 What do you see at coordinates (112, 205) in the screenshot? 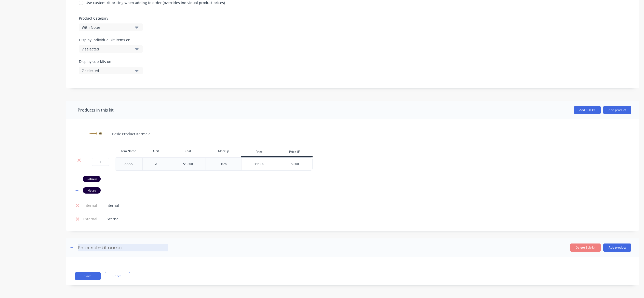
I see `div: Internal` at bounding box center [112, 205].